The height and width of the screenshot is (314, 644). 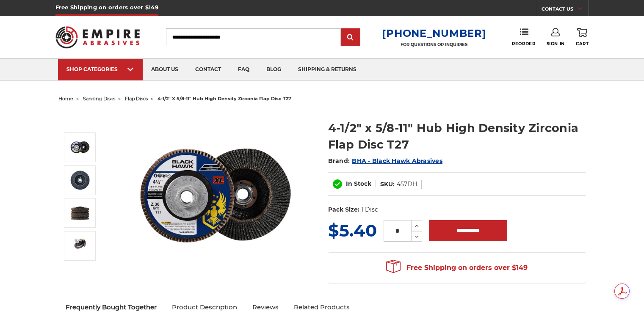 I want to click on span: flap discs, so click(x=136, y=99).